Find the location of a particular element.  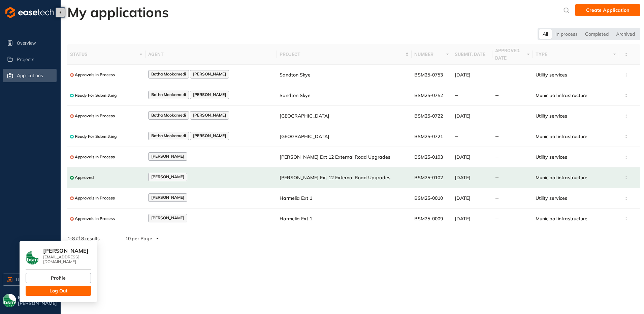

span: approved. date is located at coordinates (510, 54).